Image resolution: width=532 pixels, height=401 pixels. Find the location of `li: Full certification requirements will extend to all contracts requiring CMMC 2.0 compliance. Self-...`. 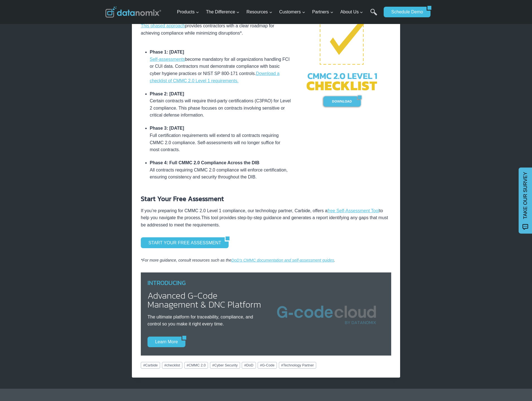

li: Full certification requirements will extend to all contracts requiring CMMC 2.0 compliance. Self-... is located at coordinates (220, 139).